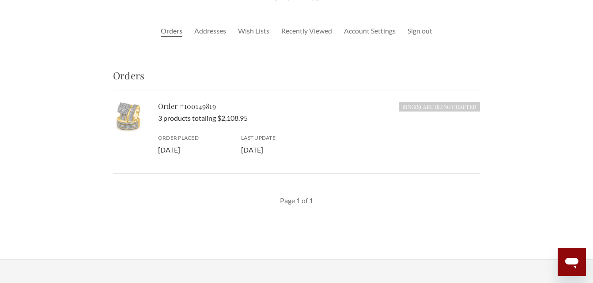 This screenshot has width=593, height=283. Describe the element at coordinates (439, 107) in the screenshot. I see `h6: Ring(s) are Being Crafted` at that location.